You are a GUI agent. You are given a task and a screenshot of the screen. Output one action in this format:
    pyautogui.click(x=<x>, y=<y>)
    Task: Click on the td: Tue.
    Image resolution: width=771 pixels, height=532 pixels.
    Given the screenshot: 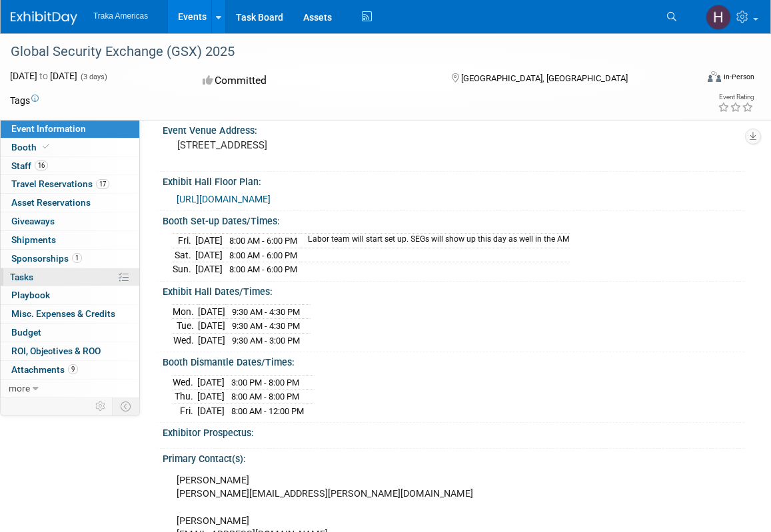 What is the action you would take?
    pyautogui.click(x=185, y=326)
    